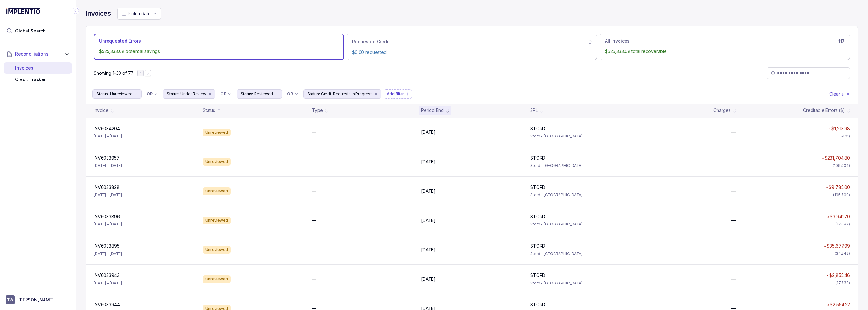 This screenshot has height=310, width=868. Describe the element at coordinates (114, 73) in the screenshot. I see `p: Showing 1-30 of 77` at that location.